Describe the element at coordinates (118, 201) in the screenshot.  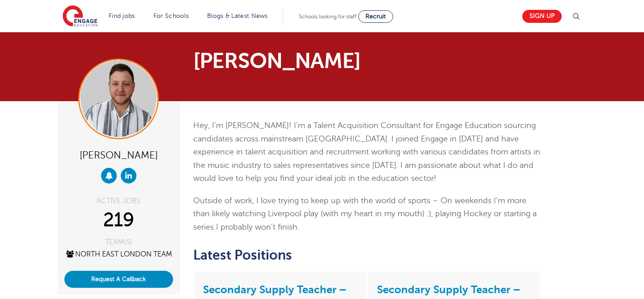
I see `div: ACTIVE JOBS` at that location.